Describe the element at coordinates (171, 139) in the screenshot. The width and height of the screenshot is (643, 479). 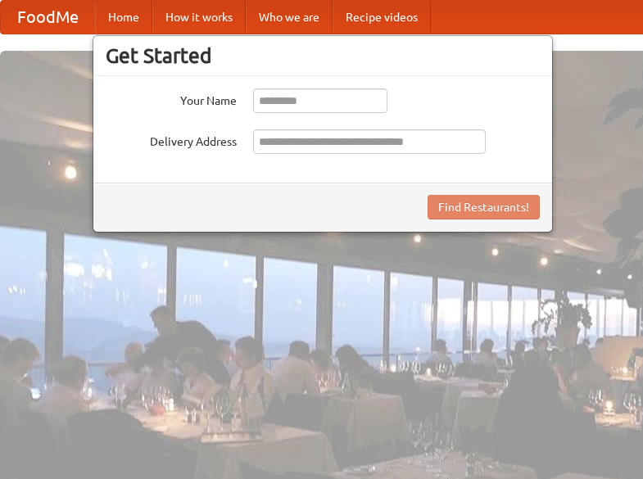
I see `label: Delivery Address` at that location.